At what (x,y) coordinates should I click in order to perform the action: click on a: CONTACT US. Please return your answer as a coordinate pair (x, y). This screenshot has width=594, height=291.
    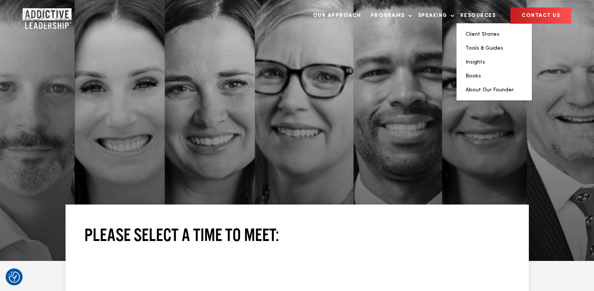
    Looking at the image, I should click on (541, 15).